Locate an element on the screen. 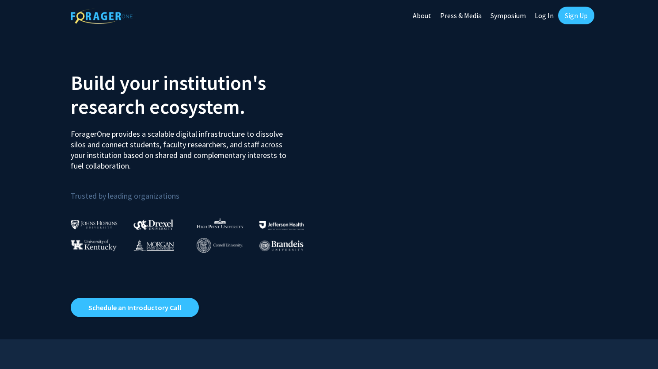  img: ForagerOne Logo is located at coordinates (102, 16).